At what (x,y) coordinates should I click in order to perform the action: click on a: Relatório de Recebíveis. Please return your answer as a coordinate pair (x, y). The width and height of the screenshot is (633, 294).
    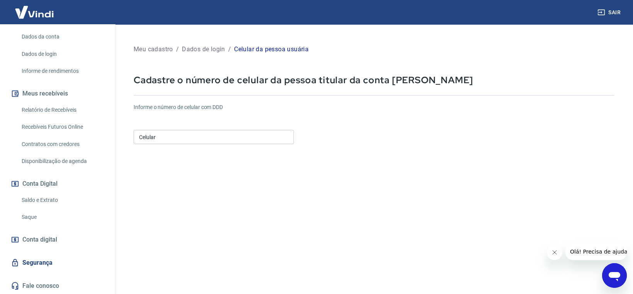
    Looking at the image, I should click on (62, 110).